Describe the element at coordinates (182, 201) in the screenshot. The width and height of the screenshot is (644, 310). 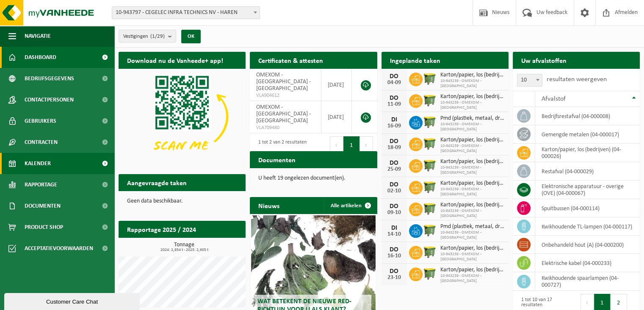
I see `p: Geen data beschikbaar.` at that location.